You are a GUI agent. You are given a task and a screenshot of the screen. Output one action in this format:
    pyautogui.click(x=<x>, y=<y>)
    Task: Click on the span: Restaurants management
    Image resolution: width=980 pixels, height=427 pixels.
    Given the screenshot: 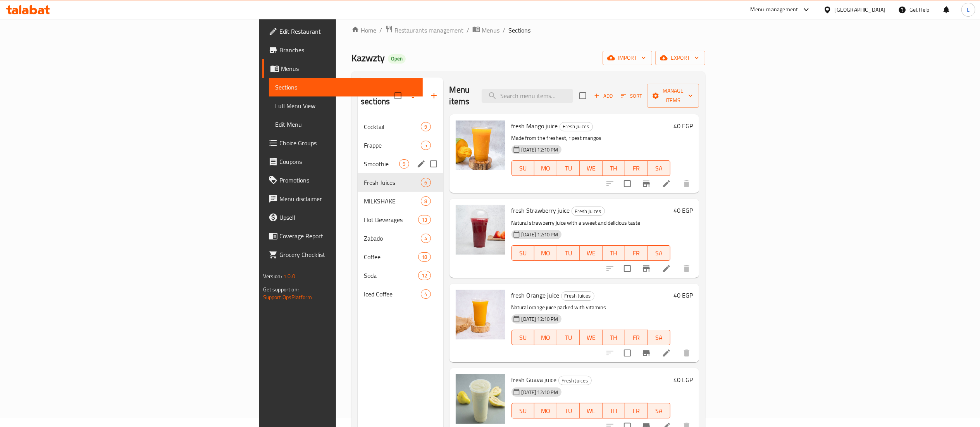 What is the action you would take?
    pyautogui.click(x=429, y=30)
    